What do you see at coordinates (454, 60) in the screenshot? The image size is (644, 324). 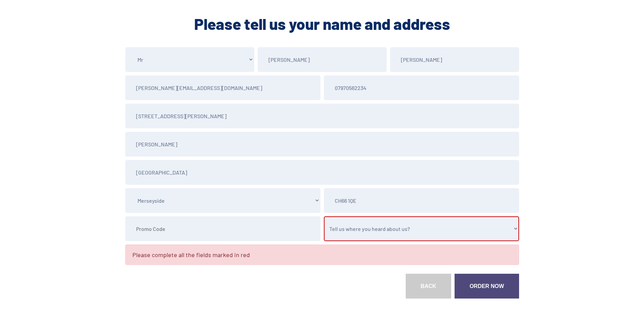 I see `input: Last Name` at bounding box center [454, 60].